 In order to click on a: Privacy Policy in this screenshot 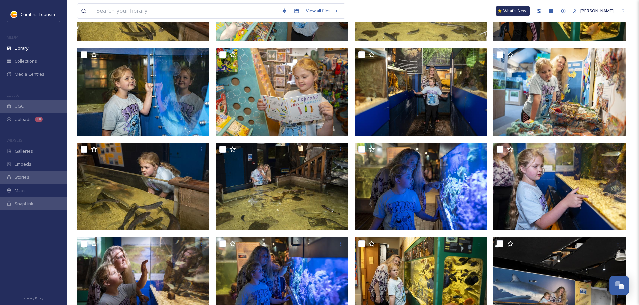, I will do `click(34, 298)`.